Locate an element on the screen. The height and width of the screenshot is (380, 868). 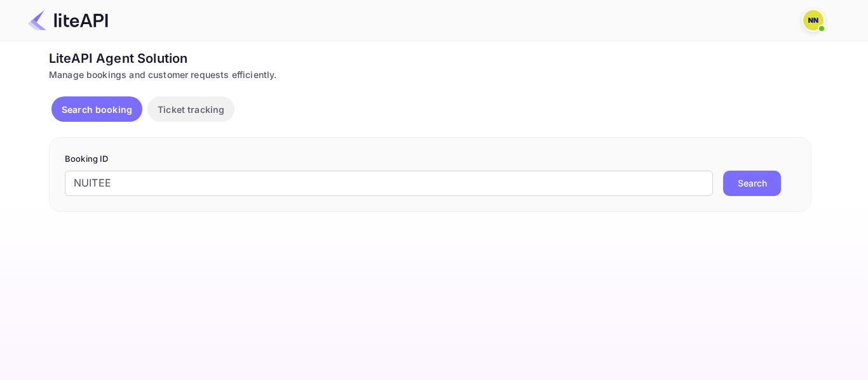
img: N/A N/A is located at coordinates (813, 20).